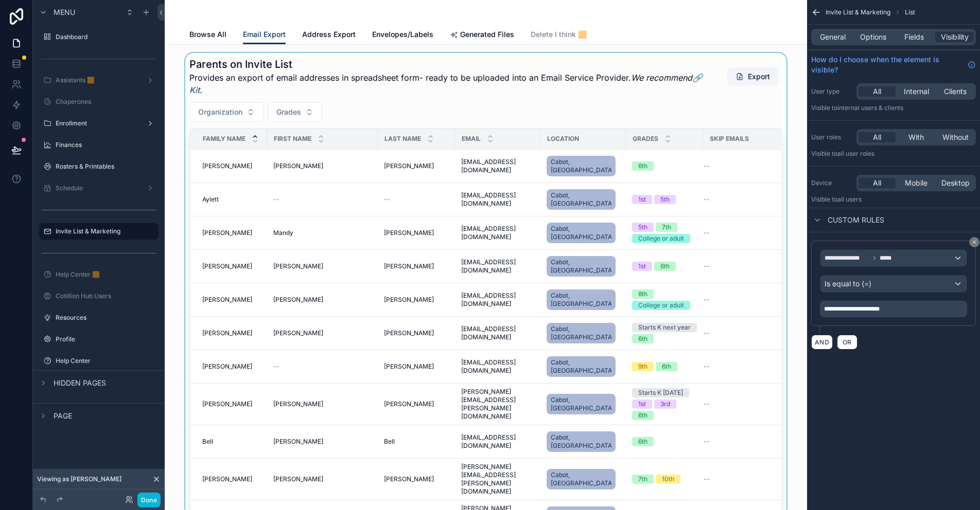 The height and width of the screenshot is (510, 980). What do you see at coordinates (916, 92) in the screenshot?
I see `span: Internal` at bounding box center [916, 92].